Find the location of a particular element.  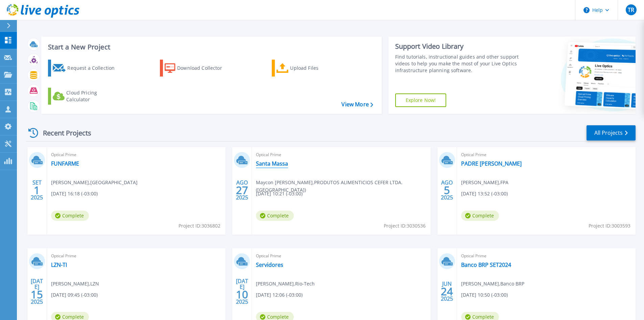

a: Request a Collection is located at coordinates (86, 68).